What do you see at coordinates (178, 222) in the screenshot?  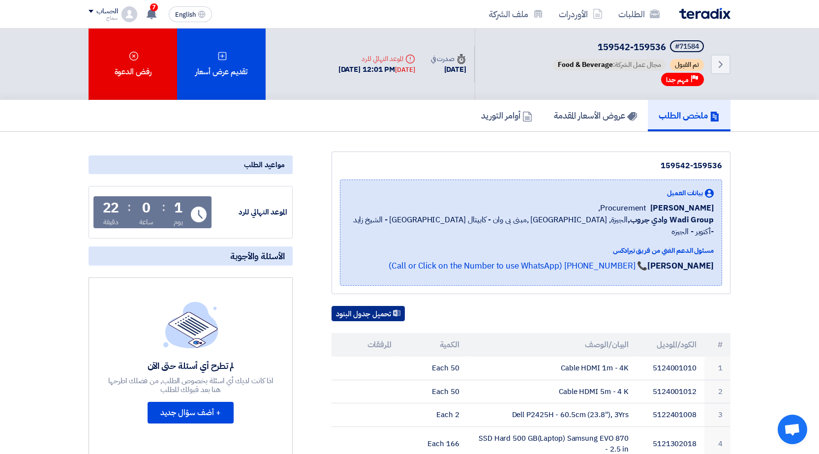 I see `div: يوم` at bounding box center [178, 222].